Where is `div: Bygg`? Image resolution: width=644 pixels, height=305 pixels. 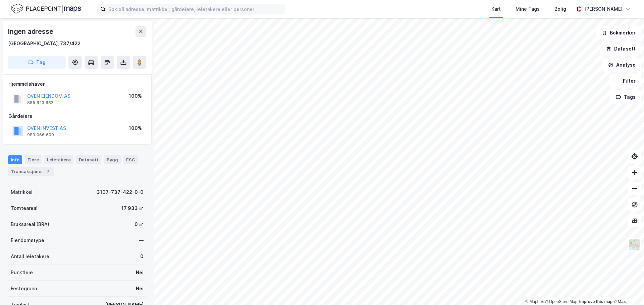
div: Bygg is located at coordinates (112, 160).